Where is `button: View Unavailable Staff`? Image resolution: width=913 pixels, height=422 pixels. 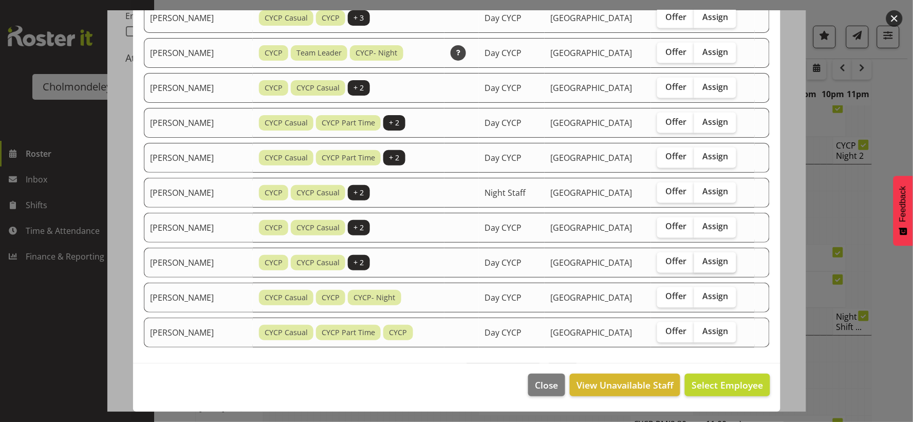 button: View Unavailable Staff is located at coordinates (625, 385).